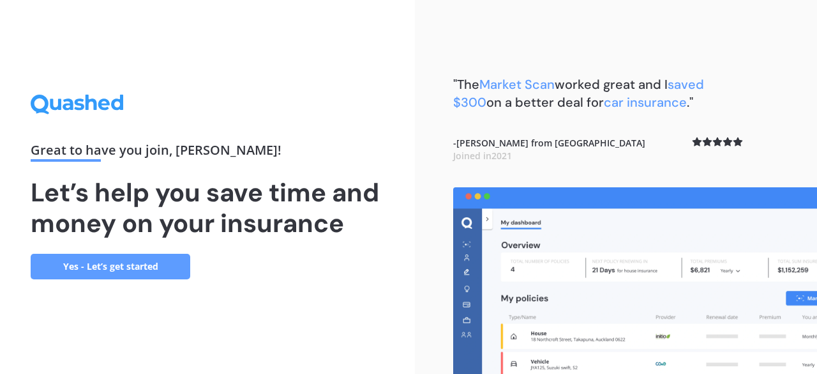  I want to click on span: car insurance, so click(646, 102).